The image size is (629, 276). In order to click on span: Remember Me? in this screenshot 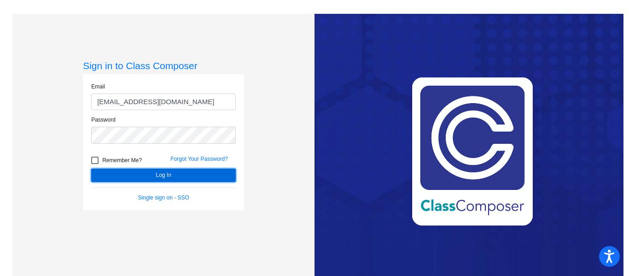, I will do `click(122, 160)`.